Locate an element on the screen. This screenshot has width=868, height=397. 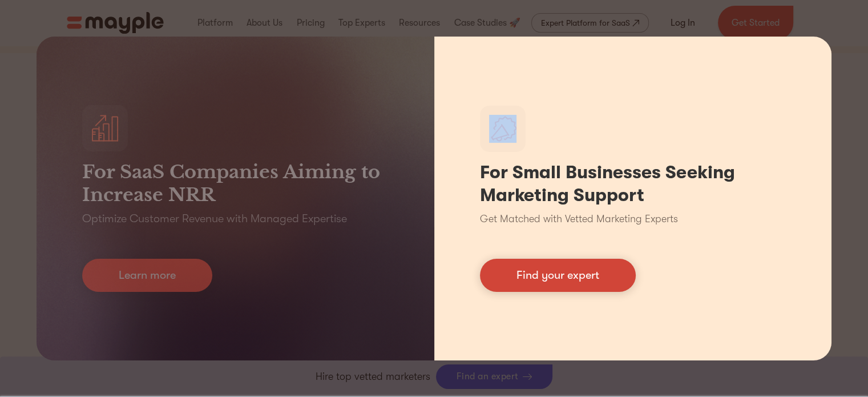
a: Find your expert is located at coordinates (557, 275).